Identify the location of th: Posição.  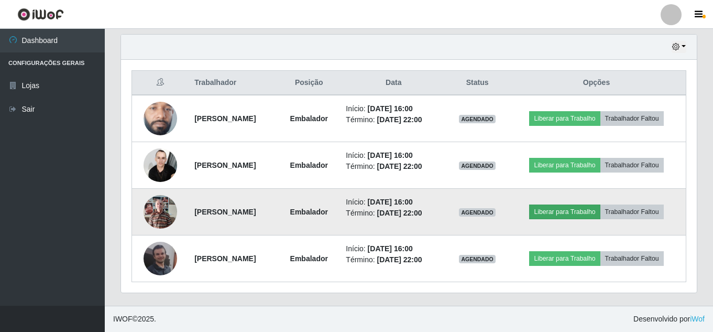
(309, 83).